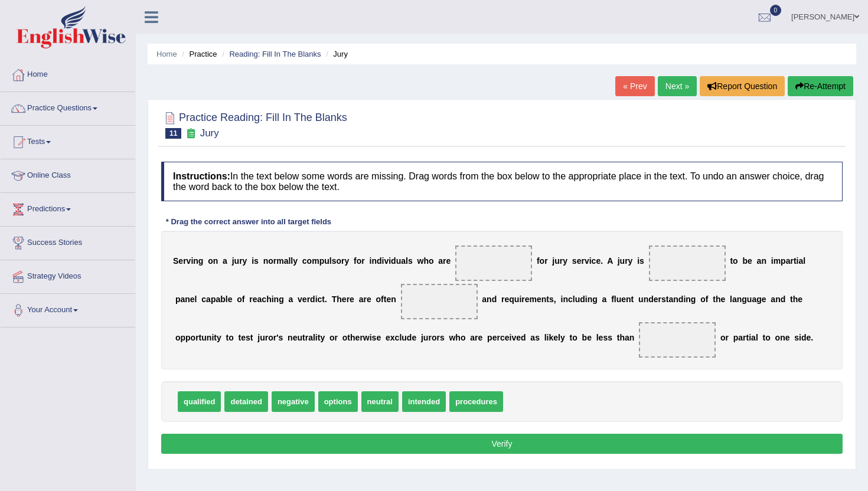 This screenshot has height=491, width=868. I want to click on button: Re-Attempt, so click(820, 86).